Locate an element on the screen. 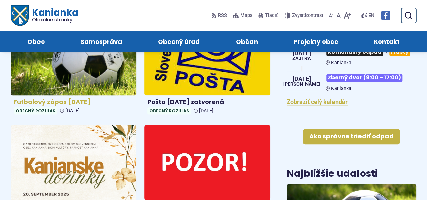 This screenshot has height=200, width=427. h1: Kanianka is located at coordinates (53, 15).